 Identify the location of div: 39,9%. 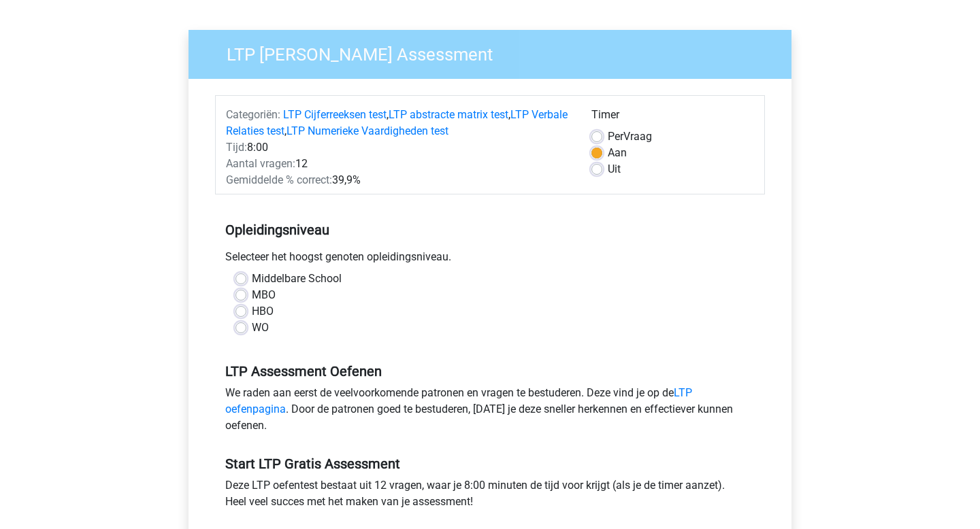
(398, 180).